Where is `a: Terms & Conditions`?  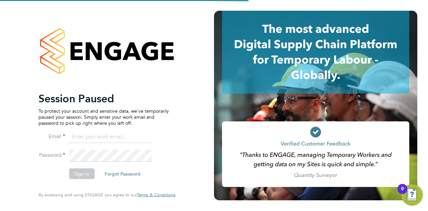
a: Terms & Conditions is located at coordinates (156, 195).